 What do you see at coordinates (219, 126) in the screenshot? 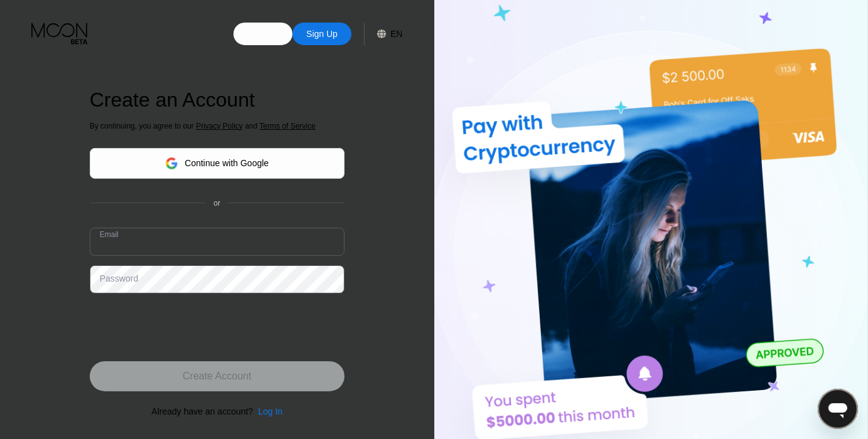
I see `span: Privacy Policy` at bounding box center [219, 126].